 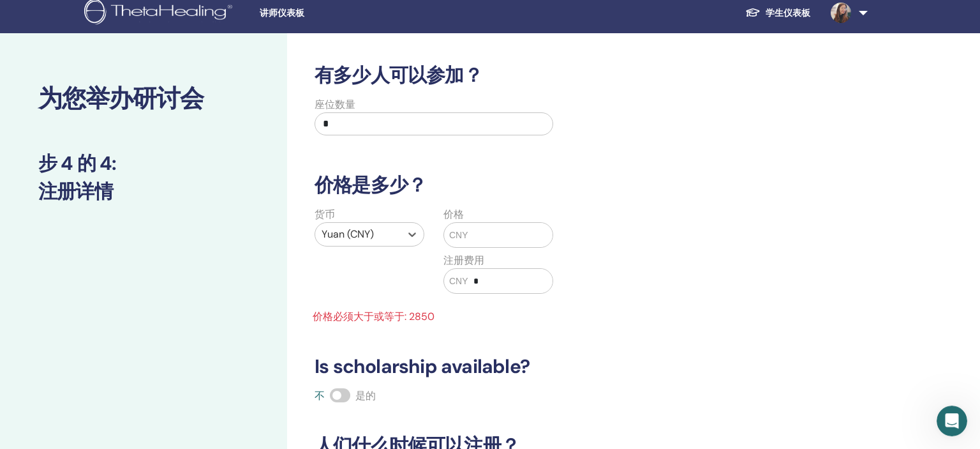 I want to click on h3: 步 4 的 4 :, so click(x=144, y=163).